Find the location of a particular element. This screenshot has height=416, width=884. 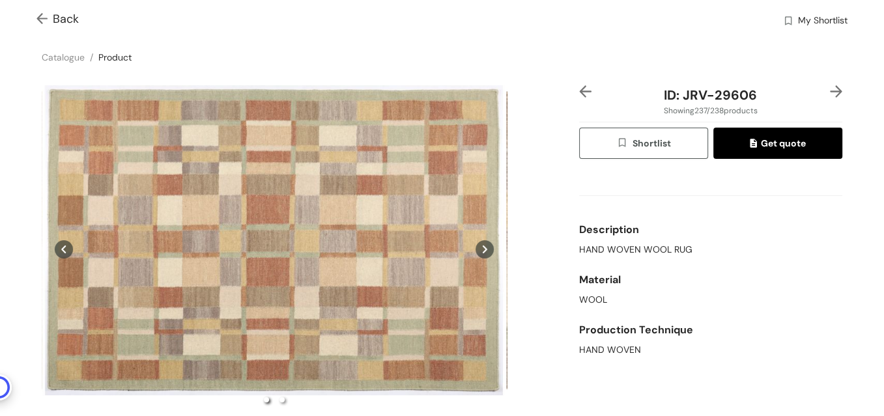

span: Back is located at coordinates (57, 19).